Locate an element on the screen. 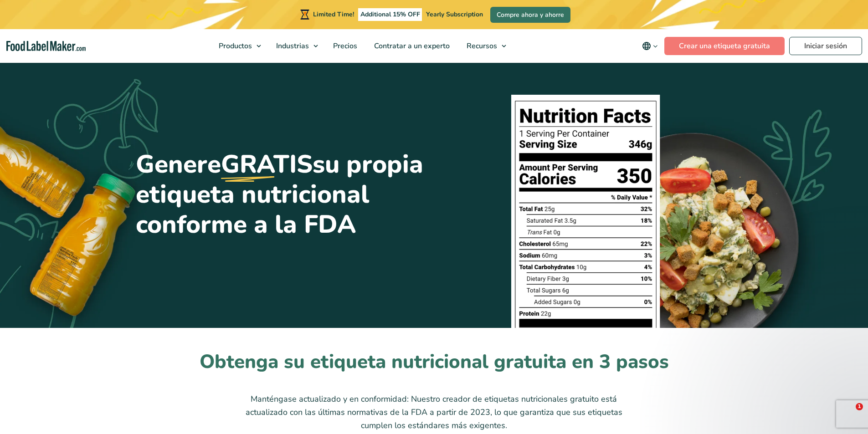 Image resolution: width=868 pixels, height=434 pixels. a: Compre ahora y ahorre is located at coordinates (531, 15).